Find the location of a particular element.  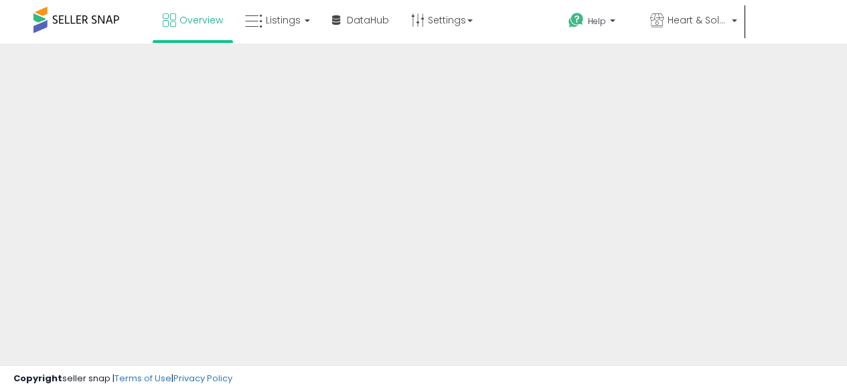

i: Get Help is located at coordinates (576, 20).